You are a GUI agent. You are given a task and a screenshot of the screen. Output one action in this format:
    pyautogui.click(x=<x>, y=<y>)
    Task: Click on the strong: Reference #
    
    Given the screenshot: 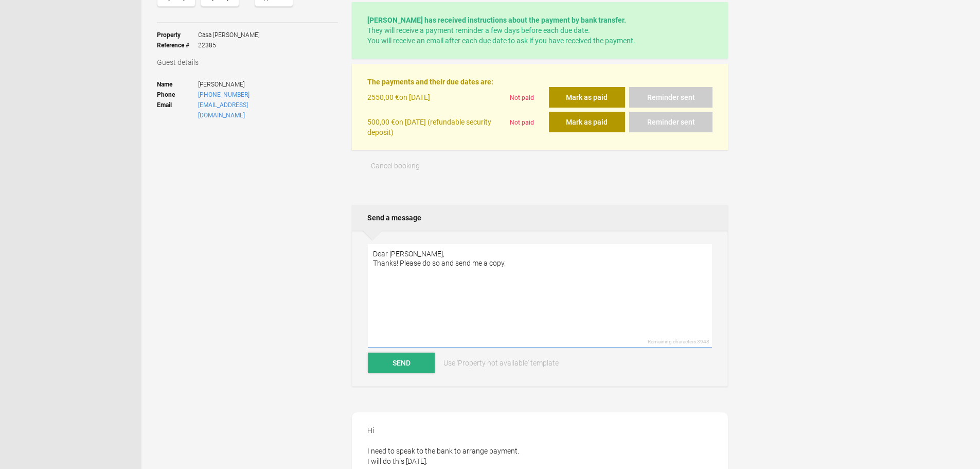 What is the action you would take?
    pyautogui.click(x=177, y=45)
    